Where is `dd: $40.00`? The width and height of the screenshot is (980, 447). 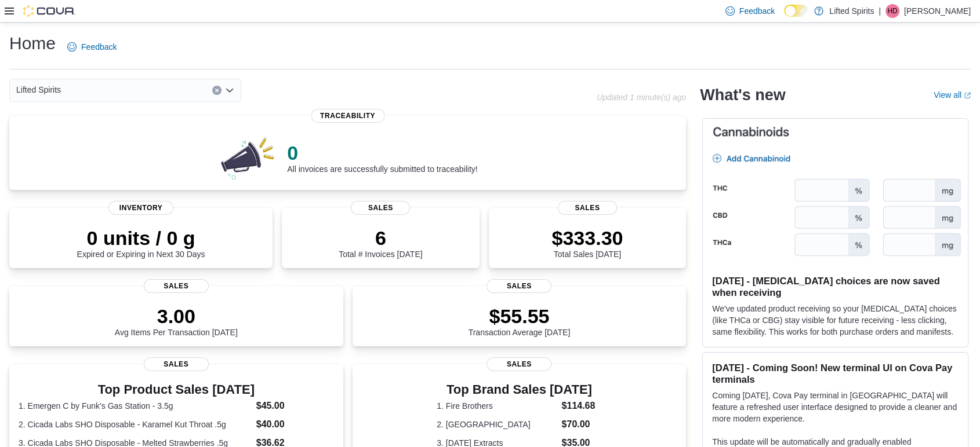
dd: $40.00 is located at coordinates (295, 425).